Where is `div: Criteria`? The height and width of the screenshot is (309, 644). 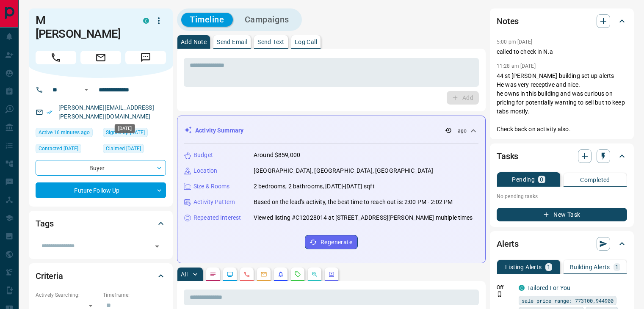
div: Criteria is located at coordinates (101, 276).